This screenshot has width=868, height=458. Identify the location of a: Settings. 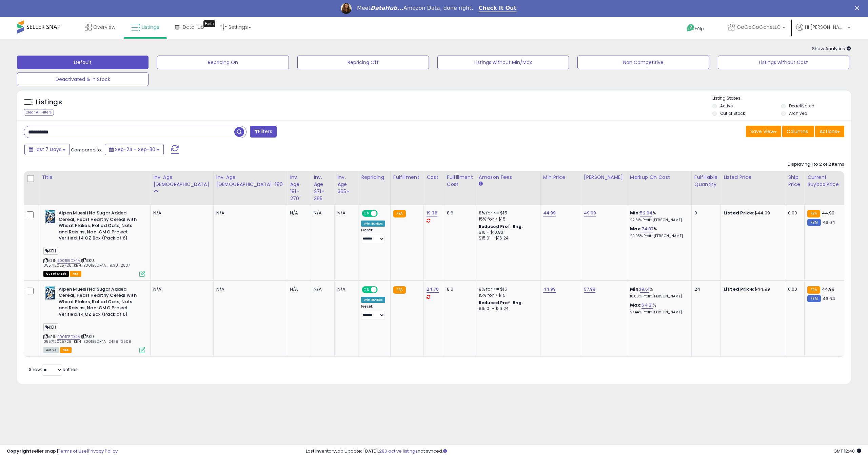
(236, 27).